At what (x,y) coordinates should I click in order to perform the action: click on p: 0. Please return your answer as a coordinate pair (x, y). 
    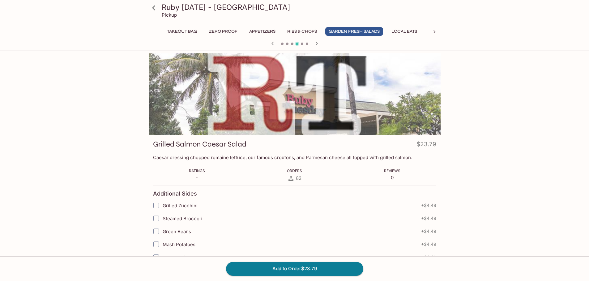
    Looking at the image, I should click on (392, 178).